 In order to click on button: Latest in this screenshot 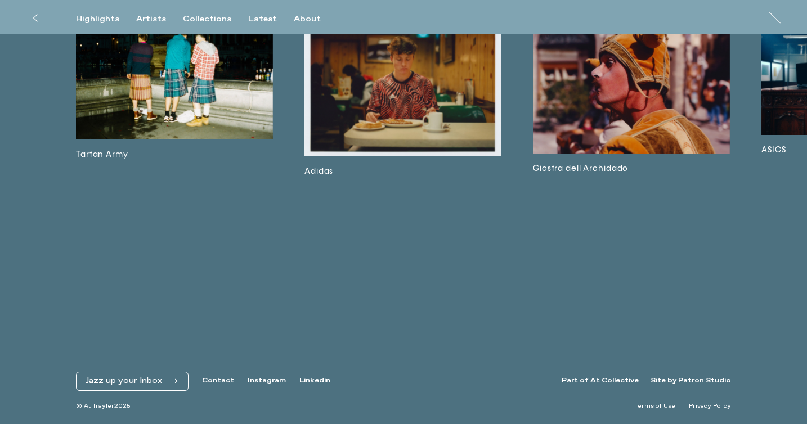, I will do `click(271, 19)`.